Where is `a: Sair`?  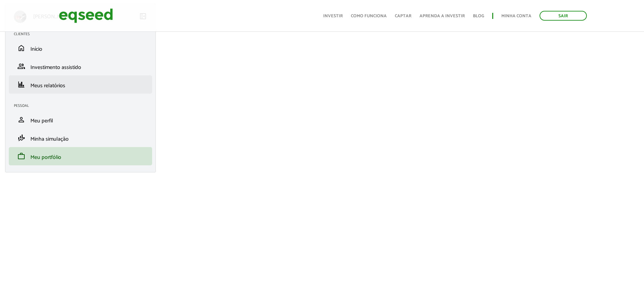
a: Sair is located at coordinates (563, 15).